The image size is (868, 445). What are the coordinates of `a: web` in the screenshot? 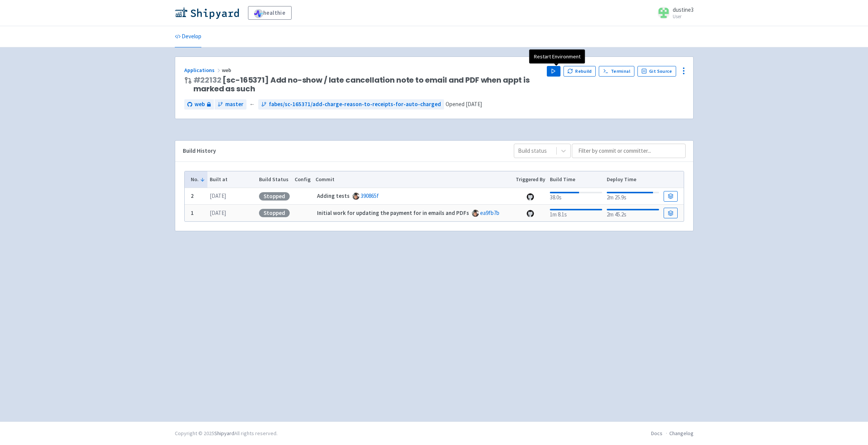 It's located at (199, 104).